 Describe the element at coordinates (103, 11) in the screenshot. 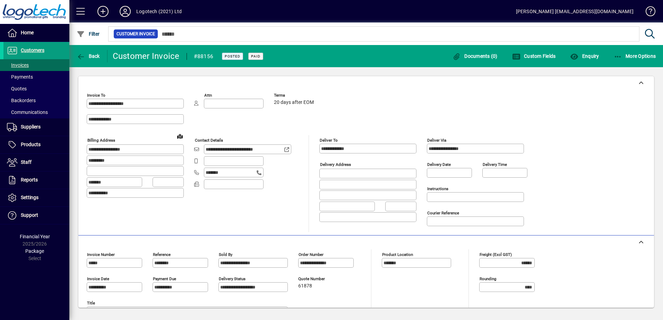

I see `button: Add` at that location.